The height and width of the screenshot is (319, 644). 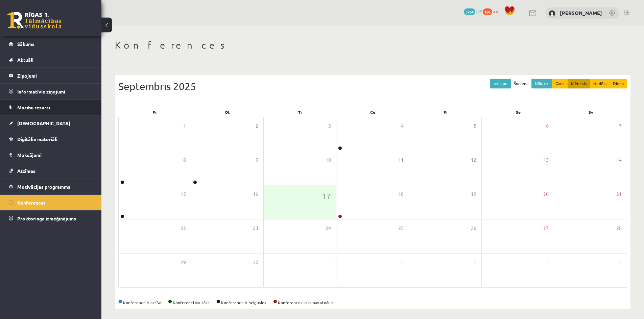 I want to click on span: Konferences, so click(x=31, y=203).